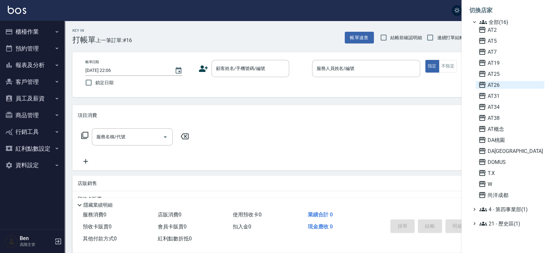 The image size is (552, 253). Describe the element at coordinates (510, 195) in the screenshot. I see `span: 尚洋成都` at that location.